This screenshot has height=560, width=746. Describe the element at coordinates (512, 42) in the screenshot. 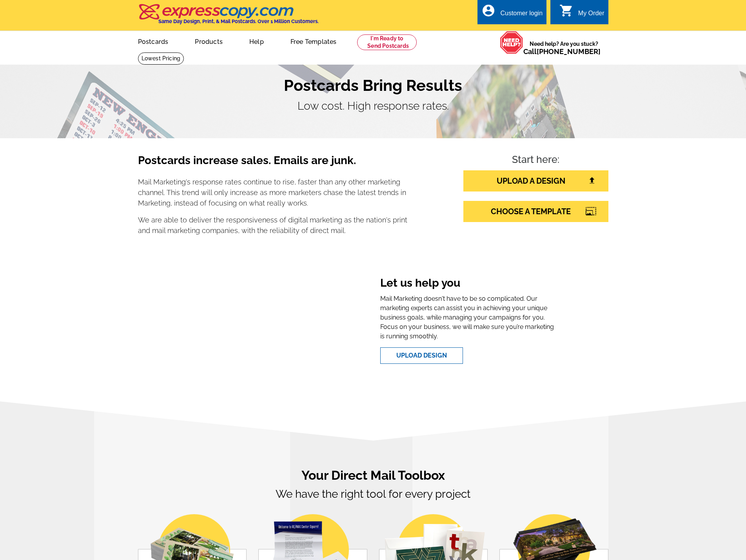

I see `img: help` at that location.